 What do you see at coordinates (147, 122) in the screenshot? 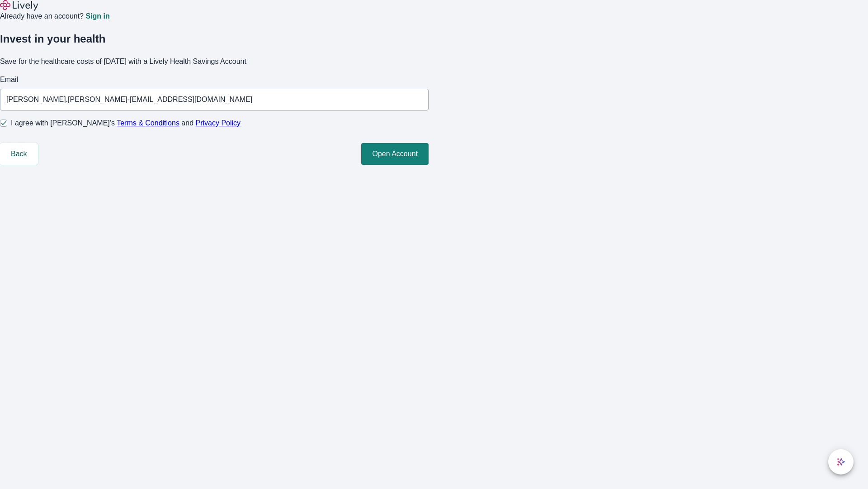
I see `a: Terms & Conditions` at bounding box center [147, 122].